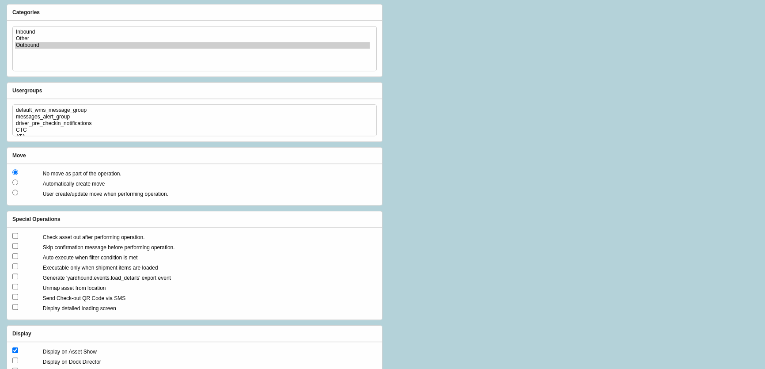  Describe the element at coordinates (210, 194) in the screenshot. I see `label: User create/update move when performing operation.` at that location.